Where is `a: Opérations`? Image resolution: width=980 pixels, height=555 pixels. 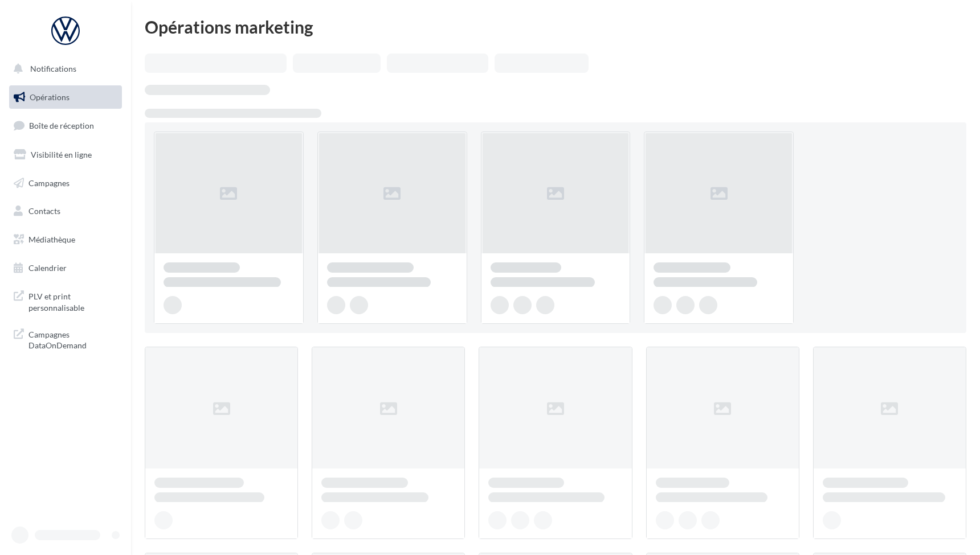 a: Opérations is located at coordinates (66, 98).